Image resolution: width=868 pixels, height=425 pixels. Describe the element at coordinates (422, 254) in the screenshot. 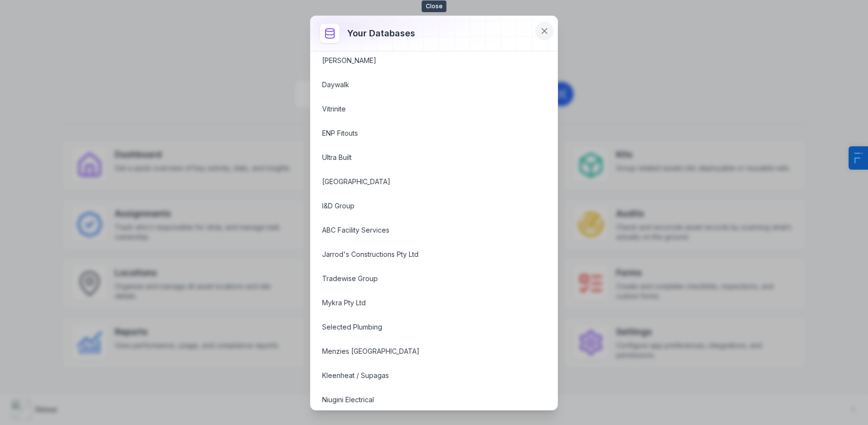

I see `a: Jarrod's Constructions Pty Ltd` at that location.